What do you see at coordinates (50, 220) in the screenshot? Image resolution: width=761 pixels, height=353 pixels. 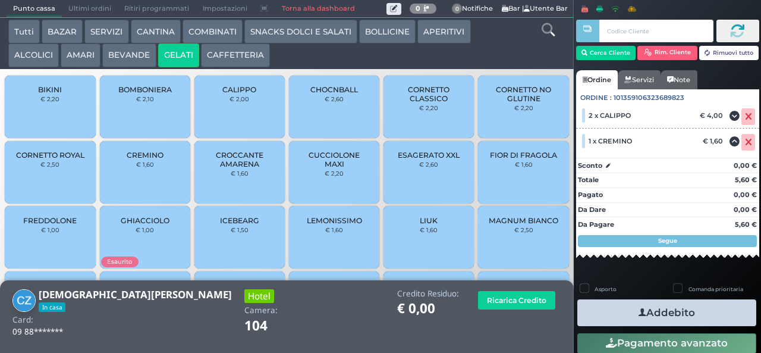 I see `span: FREDDOLONE` at bounding box center [50, 220].